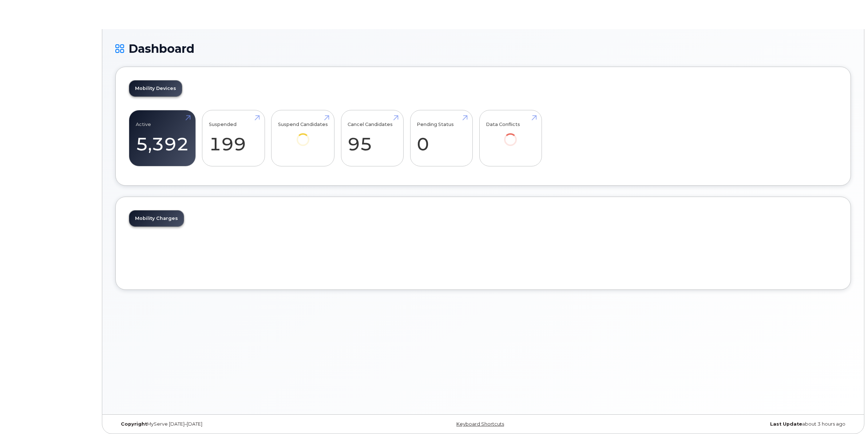 The width and height of the screenshot is (868, 434). I want to click on strong: Last Update, so click(786, 424).